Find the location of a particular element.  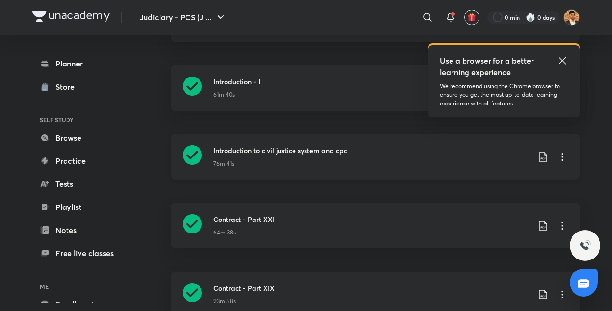

h3: Contract - Part XXI is located at coordinates (372, 219).